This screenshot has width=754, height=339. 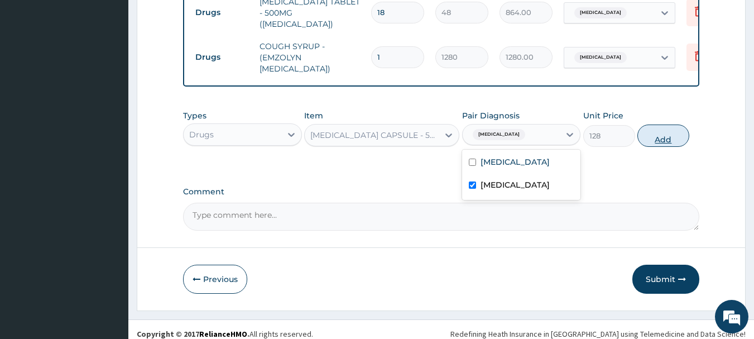 What do you see at coordinates (603, 115) in the screenshot?
I see `label: Unit Price` at bounding box center [603, 115].